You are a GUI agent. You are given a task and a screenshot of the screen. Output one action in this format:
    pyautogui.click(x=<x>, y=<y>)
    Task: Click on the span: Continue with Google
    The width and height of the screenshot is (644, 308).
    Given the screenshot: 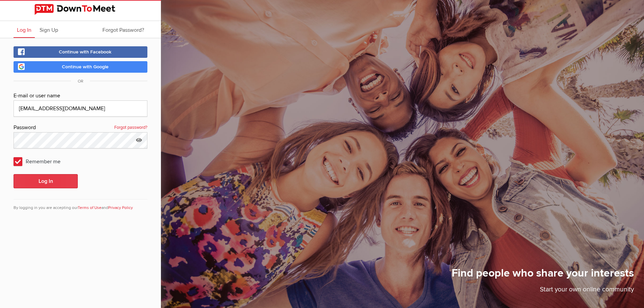 What is the action you would take?
    pyautogui.click(x=85, y=67)
    